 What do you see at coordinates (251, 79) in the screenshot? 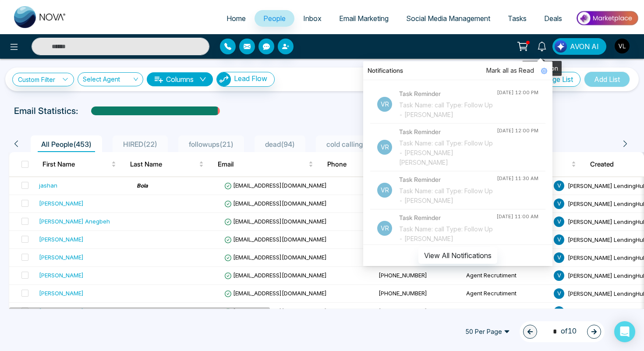
I see `span: Lead Flow` at bounding box center [251, 79].